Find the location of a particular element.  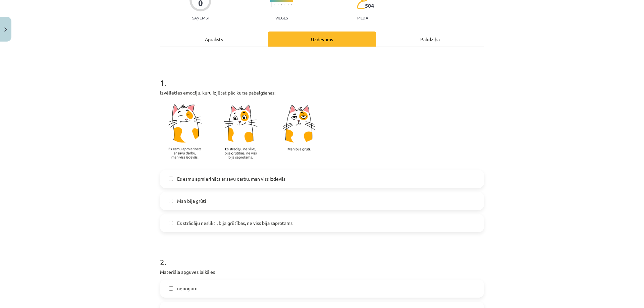

span: nenoguru is located at coordinates (187, 288).